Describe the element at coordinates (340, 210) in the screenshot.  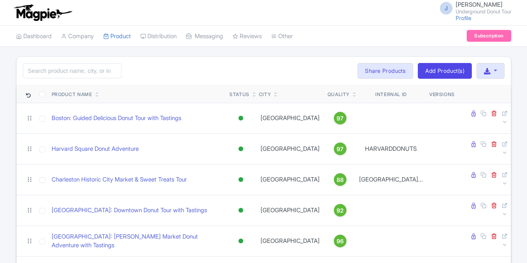
I see `a: 92` at that location.